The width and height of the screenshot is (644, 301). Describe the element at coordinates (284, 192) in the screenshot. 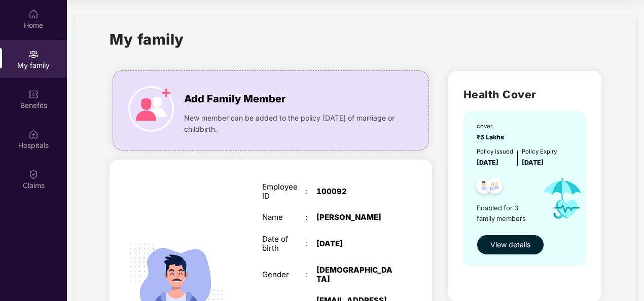

I see `div: Employee ID` at that location.